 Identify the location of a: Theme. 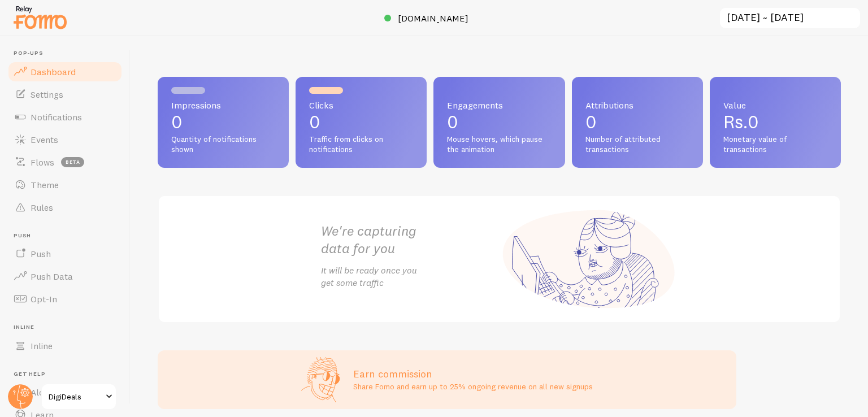
(65, 185).